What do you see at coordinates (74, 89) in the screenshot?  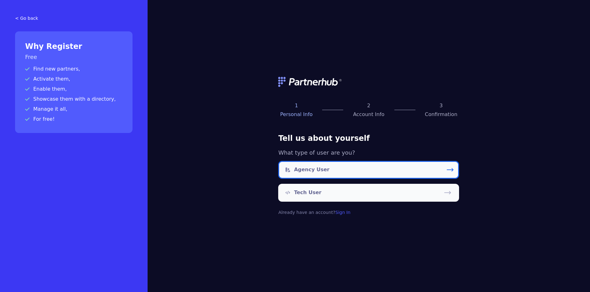 I see `p: Enable them,` at bounding box center [74, 89].